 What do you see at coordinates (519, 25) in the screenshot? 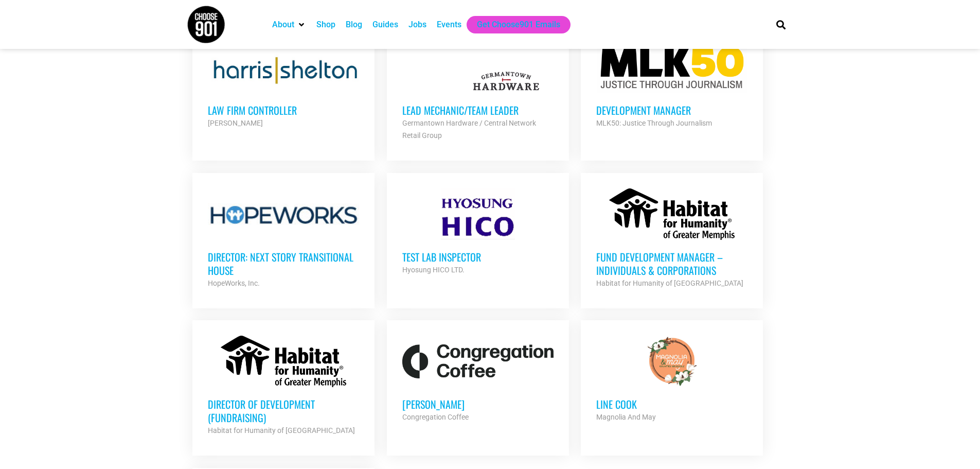
I see `a: Get Choose901 Emails` at bounding box center [519, 25].